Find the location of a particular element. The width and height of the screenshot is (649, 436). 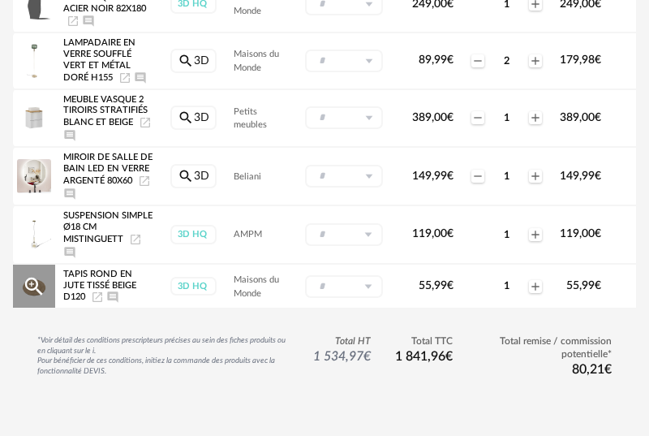

div: 2 is located at coordinates (506, 61).